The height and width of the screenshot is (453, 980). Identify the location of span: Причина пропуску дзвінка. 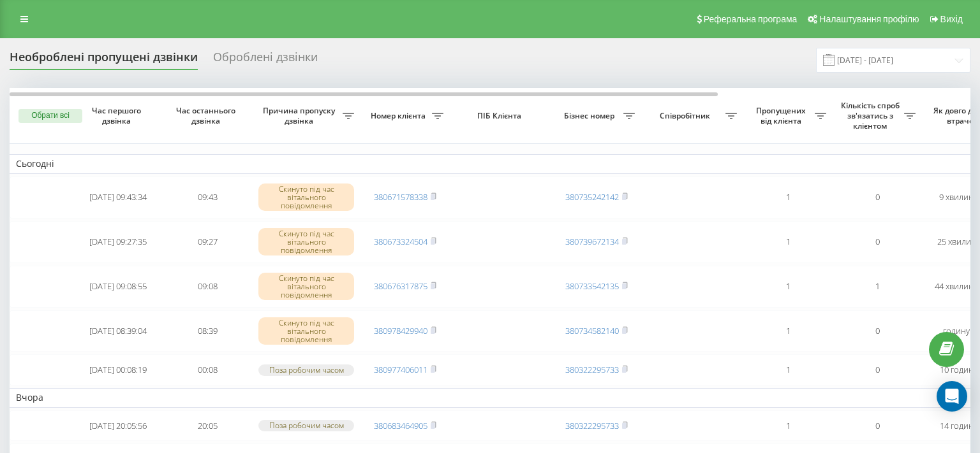
(300, 115).